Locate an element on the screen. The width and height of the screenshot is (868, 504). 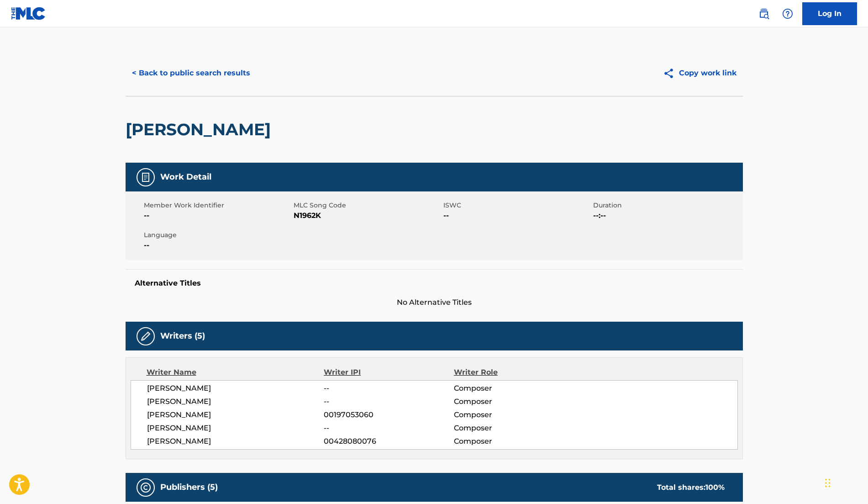
div: Writer IPI is located at coordinates (389, 372).